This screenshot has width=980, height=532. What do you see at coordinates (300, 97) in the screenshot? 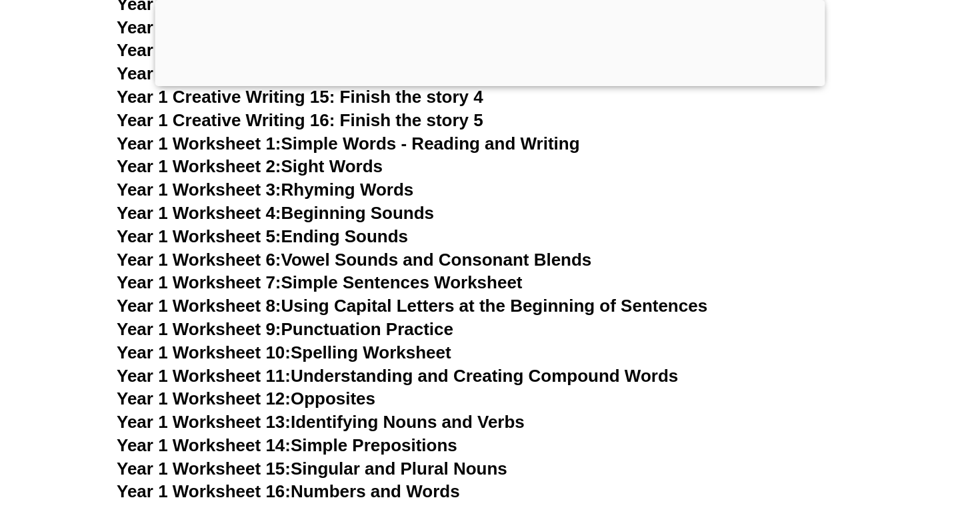
I see `span: Year 1 Creative Writing 15: Finish the story 4` at bounding box center [300, 97].